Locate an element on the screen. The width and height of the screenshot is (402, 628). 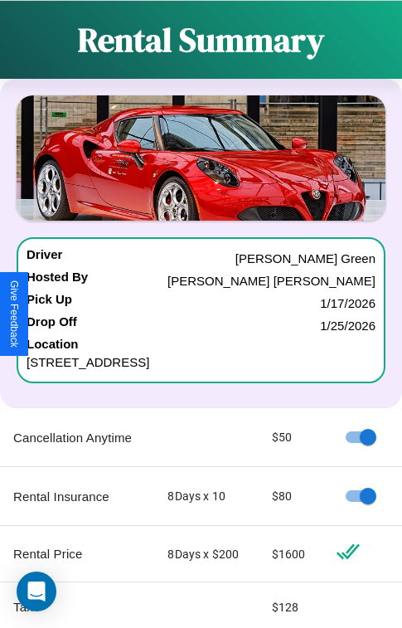
p: Tax is located at coordinates (77, 606).